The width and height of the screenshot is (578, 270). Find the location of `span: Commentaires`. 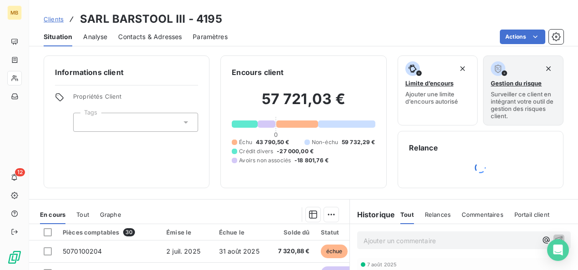

span: Commentaires is located at coordinates (482, 214).